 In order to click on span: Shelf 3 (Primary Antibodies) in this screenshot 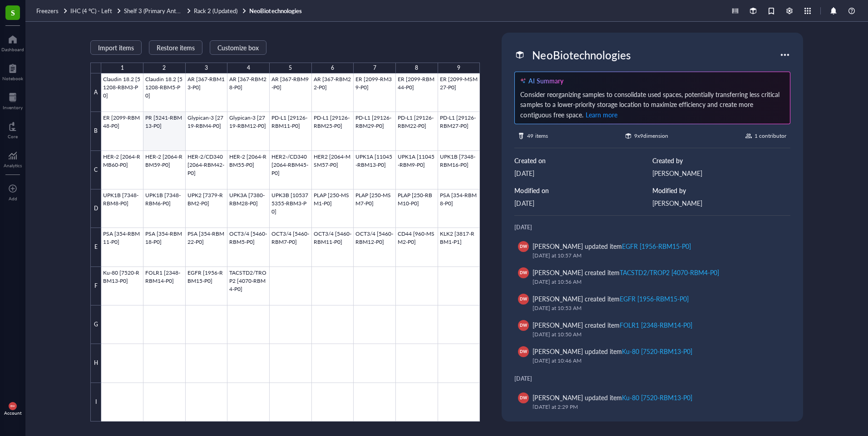, I will do `click(160, 11)`.